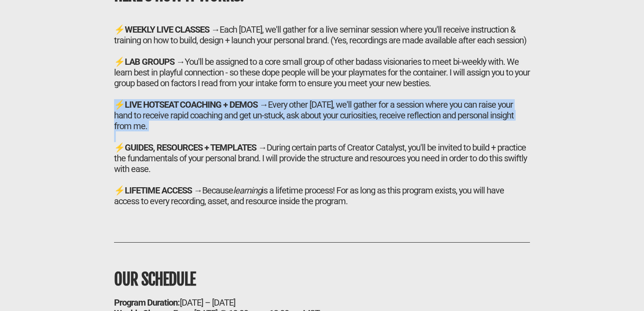  What do you see at coordinates (155, 279) in the screenshot?
I see `b: OUR SCHEDULE` at bounding box center [155, 279].